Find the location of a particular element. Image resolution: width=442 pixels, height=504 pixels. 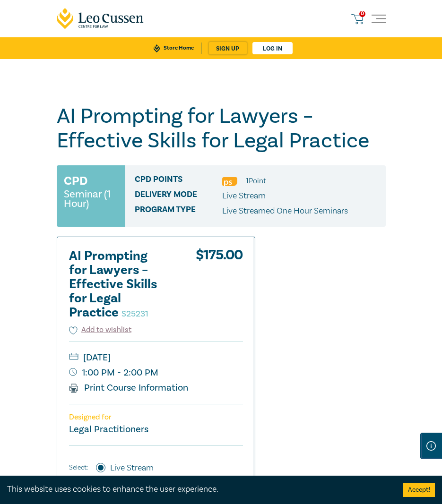

li: 1 Point is located at coordinates (256, 181).